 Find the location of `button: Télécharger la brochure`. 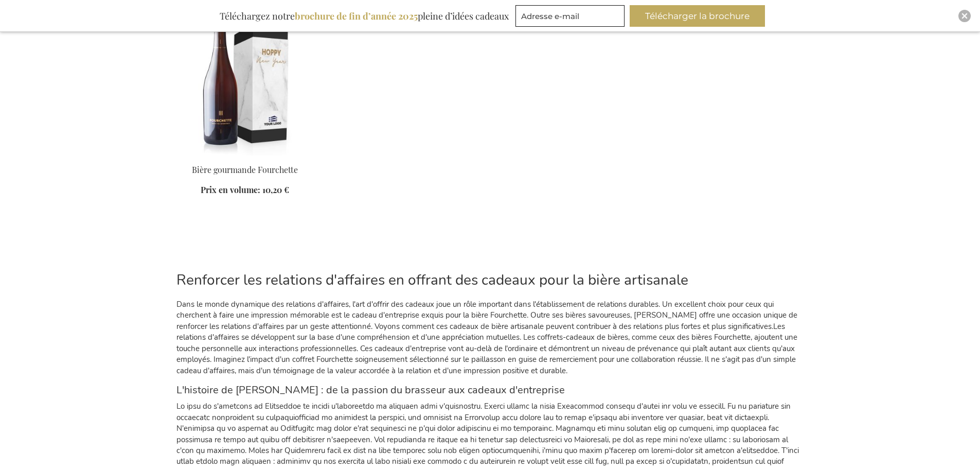

button: Télécharger la brochure is located at coordinates (697, 16).